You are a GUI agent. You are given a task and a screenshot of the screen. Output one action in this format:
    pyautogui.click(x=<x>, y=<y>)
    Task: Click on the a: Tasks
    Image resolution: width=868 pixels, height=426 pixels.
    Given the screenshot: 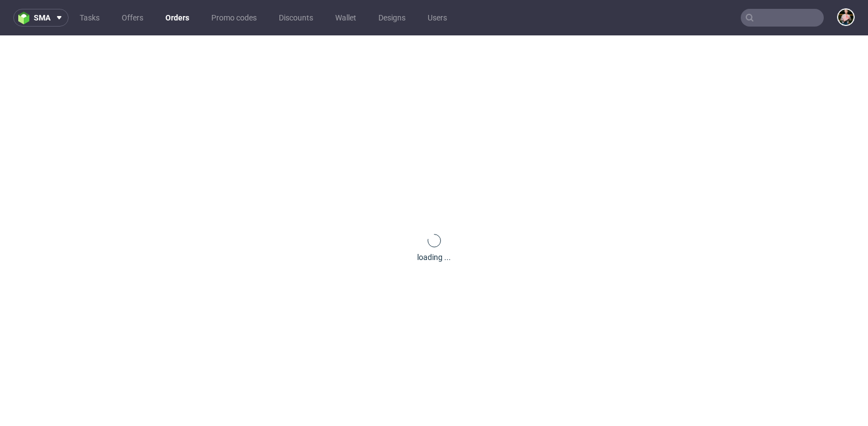 What is the action you would take?
    pyautogui.click(x=89, y=17)
    